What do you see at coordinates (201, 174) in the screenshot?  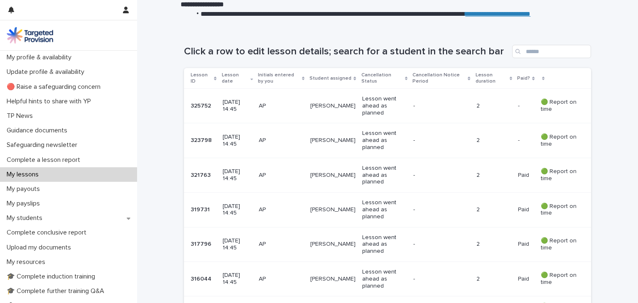 I see `p: 321763` at bounding box center [201, 174].